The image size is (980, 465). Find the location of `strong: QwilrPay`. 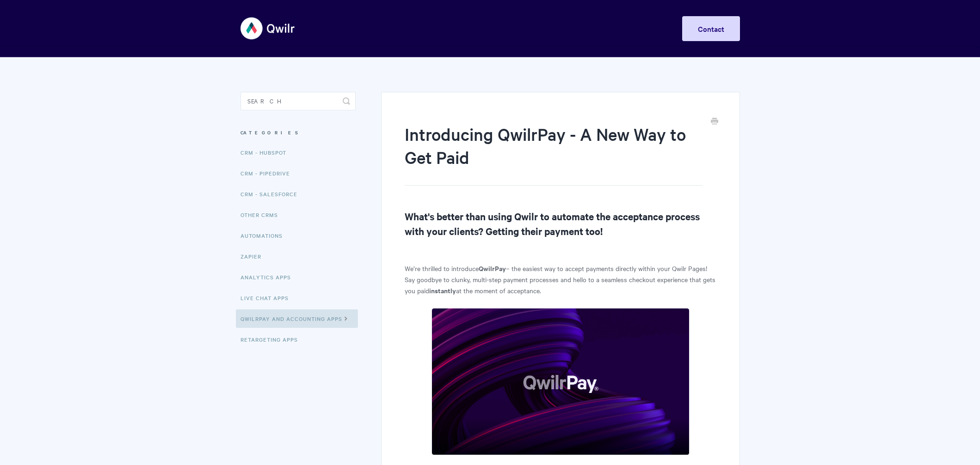

strong: QwilrPay is located at coordinates (492, 268).